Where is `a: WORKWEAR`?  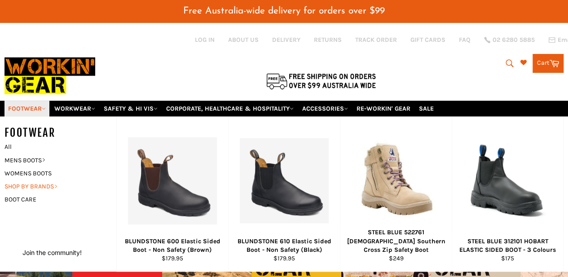 a: WORKWEAR is located at coordinates (75, 108).